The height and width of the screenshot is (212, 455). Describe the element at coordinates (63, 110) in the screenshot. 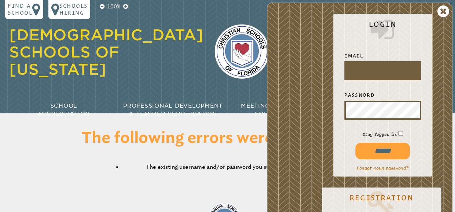

I see `span: School Accreditation` at that location.